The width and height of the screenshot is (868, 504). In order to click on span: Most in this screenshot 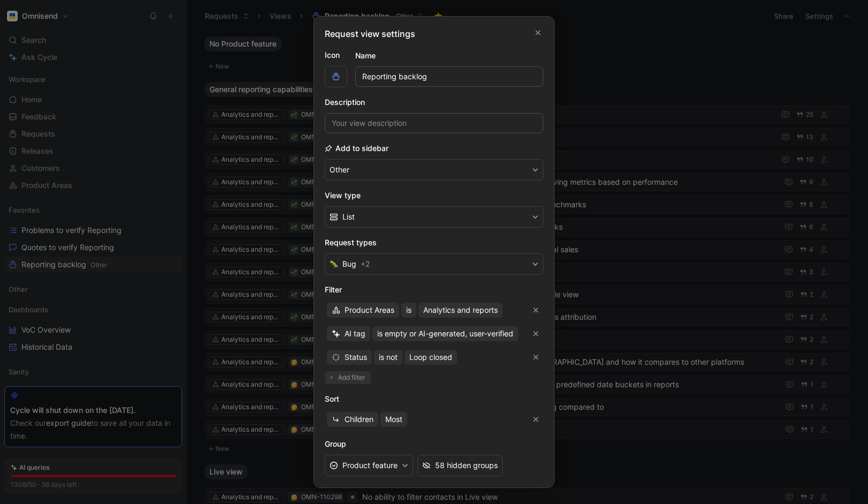, I will do `click(394, 419)`.